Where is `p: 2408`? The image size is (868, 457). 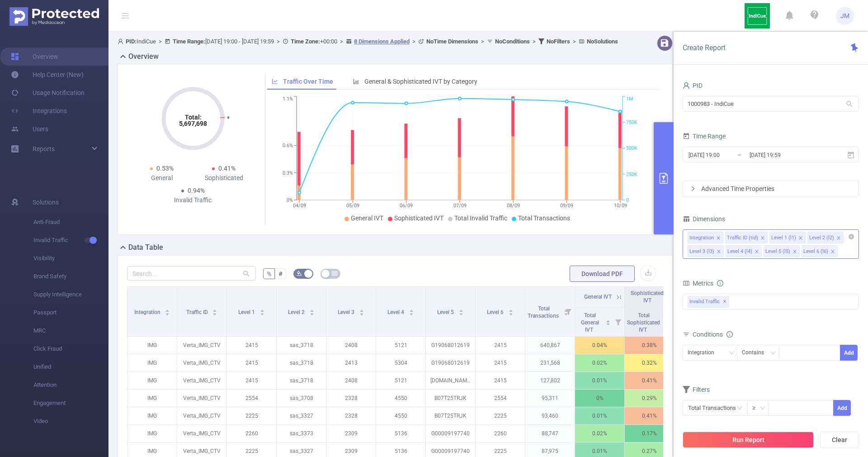 p: 2408 is located at coordinates (351, 345).